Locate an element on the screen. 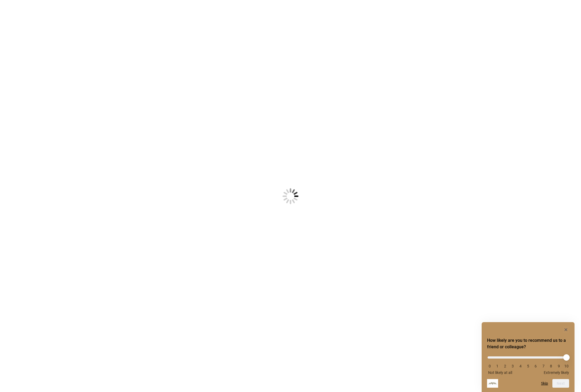 This screenshot has width=581, height=392. li: 7 is located at coordinates (544, 366).